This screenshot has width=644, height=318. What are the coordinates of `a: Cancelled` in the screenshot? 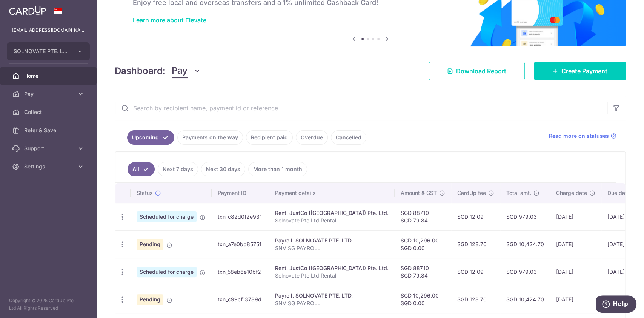 It's located at (349, 138).